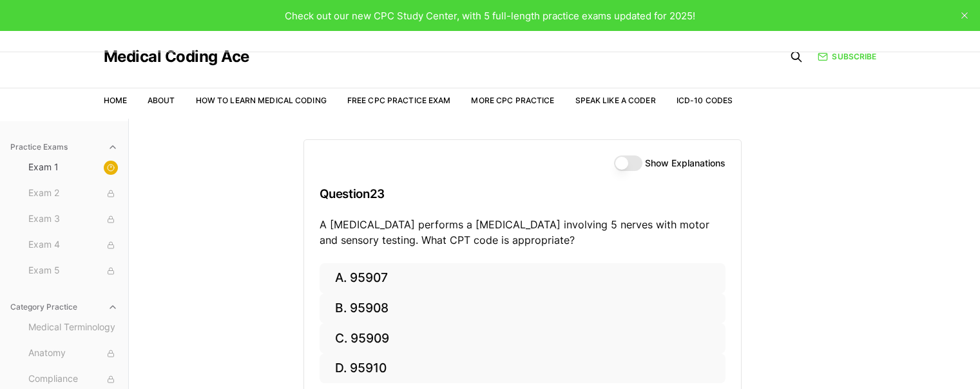 This screenshot has width=980, height=389. Describe the element at coordinates (116, 100) in the screenshot. I see `a: Home` at that location.